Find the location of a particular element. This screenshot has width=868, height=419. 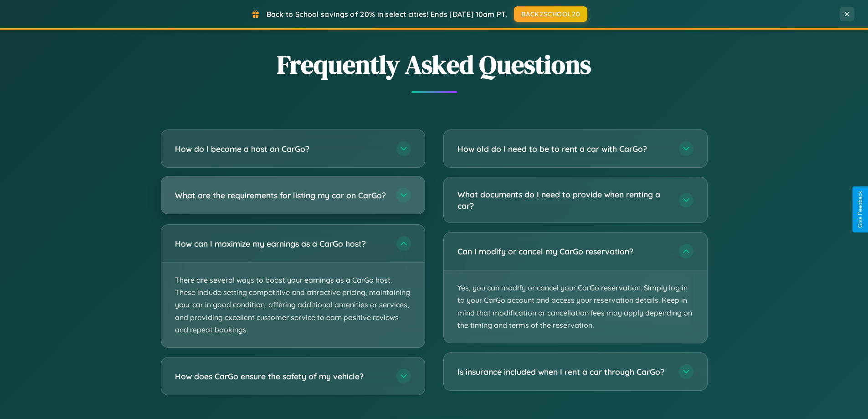

h3: What documents do I need to provide when renting a car? is located at coordinates (564, 199).